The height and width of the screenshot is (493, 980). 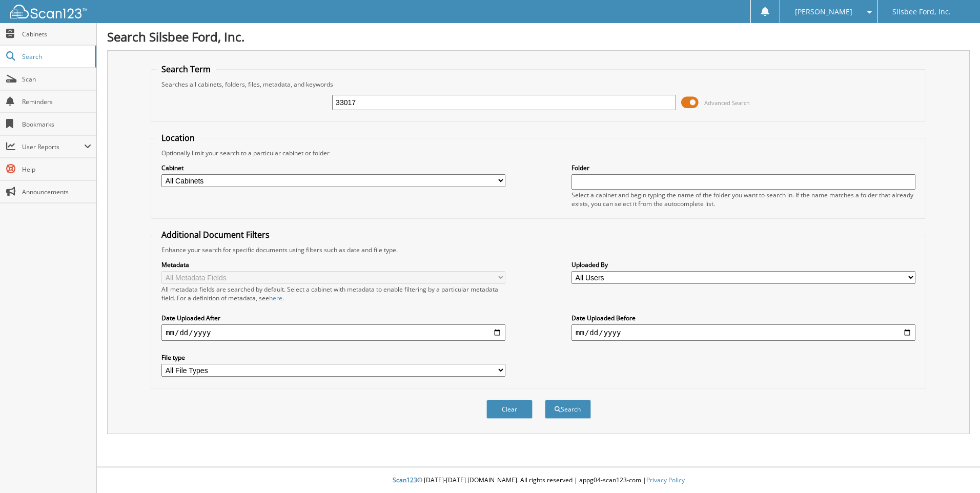 I want to click on input: end, so click(x=743, y=333).